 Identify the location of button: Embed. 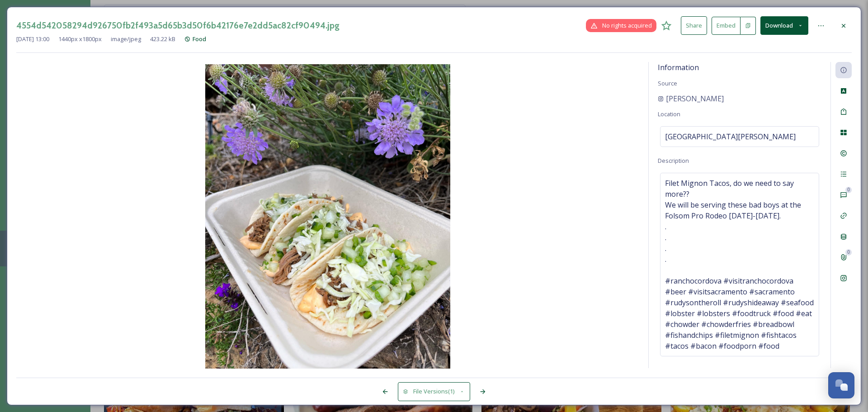
(726, 26).